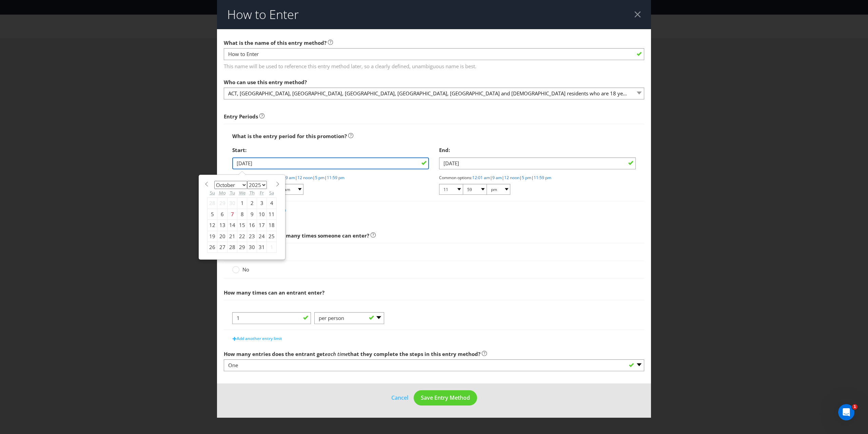  I want to click on div: 26, so click(212, 247).